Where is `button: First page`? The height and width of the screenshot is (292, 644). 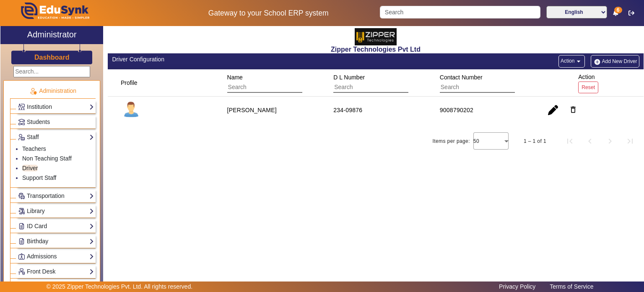
button: First page is located at coordinates (570, 141).